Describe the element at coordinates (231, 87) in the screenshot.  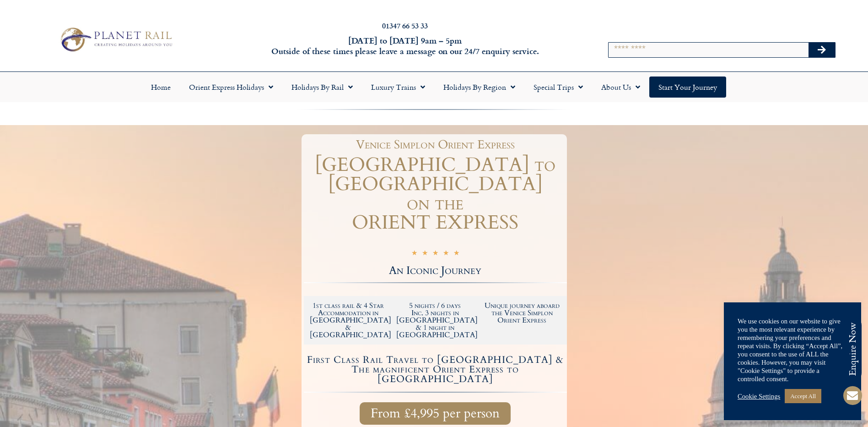
I see `a: Orient Express Holidays` at that location.